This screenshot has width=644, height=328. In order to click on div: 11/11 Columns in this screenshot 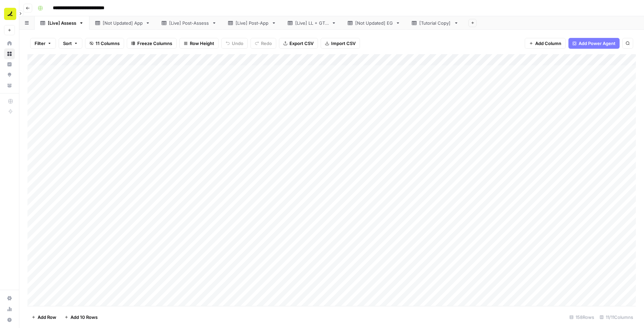, I will do `click(616, 317)`.